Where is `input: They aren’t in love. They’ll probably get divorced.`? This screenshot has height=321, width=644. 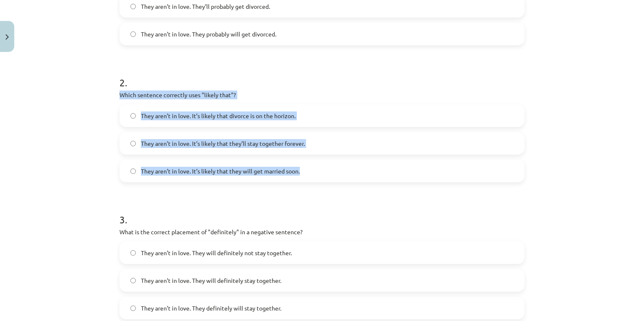
input: They aren’t in love. They’ll probably get divorced. is located at coordinates (133, 6).